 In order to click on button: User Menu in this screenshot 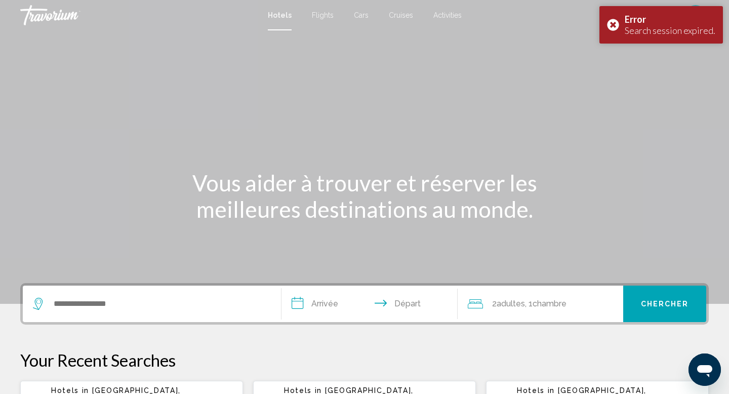, I will do `click(695, 15)`.